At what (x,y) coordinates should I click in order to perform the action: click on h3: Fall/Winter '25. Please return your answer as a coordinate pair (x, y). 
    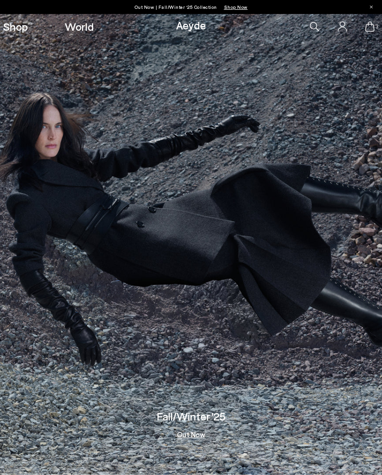
    Looking at the image, I should click on (191, 416).